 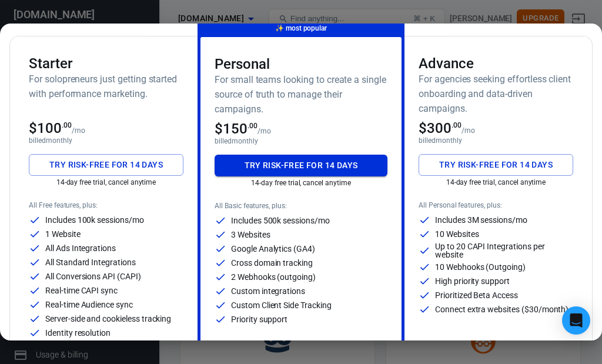 I want to click on p: Includes 500k sessions/mo, so click(x=280, y=221).